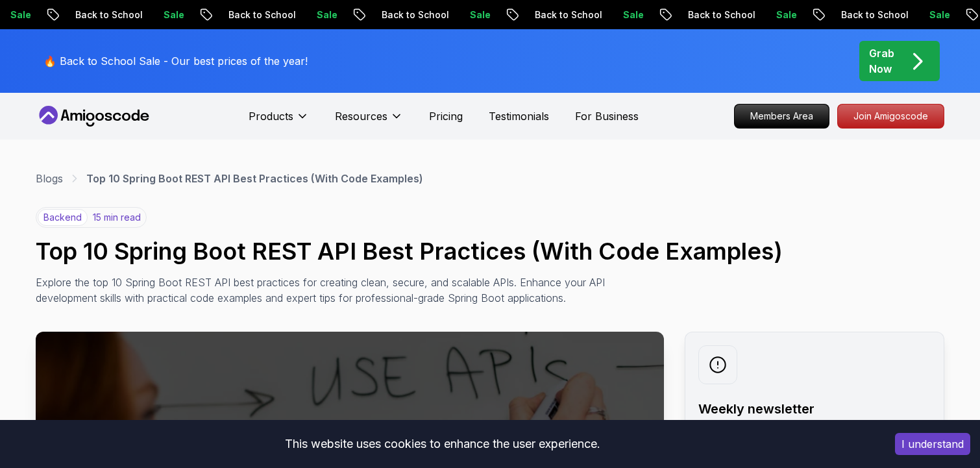  Describe the element at coordinates (326, 290) in the screenshot. I see `p: Explore the top 10 Spring Boot REST API best practices for creating clean, secure, and scalable A...` at that location.